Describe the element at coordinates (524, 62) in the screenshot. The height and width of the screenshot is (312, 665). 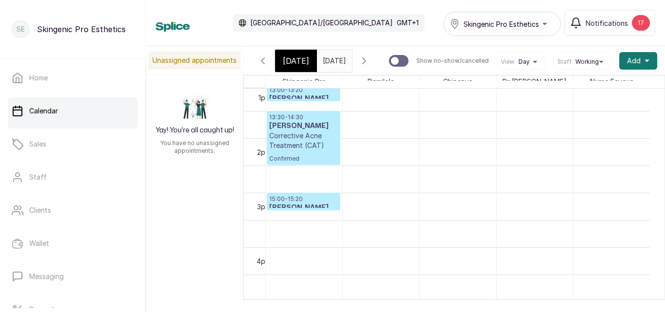
I see `span: Day` at that location.